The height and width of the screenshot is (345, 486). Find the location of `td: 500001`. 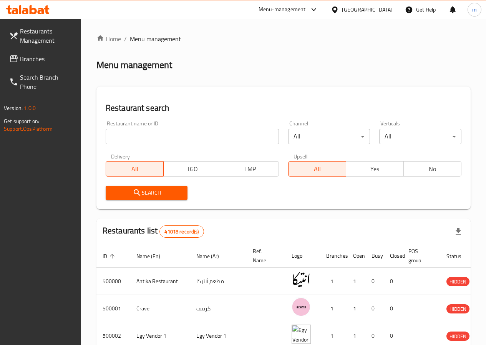

td: 500001 is located at coordinates (113, 308).